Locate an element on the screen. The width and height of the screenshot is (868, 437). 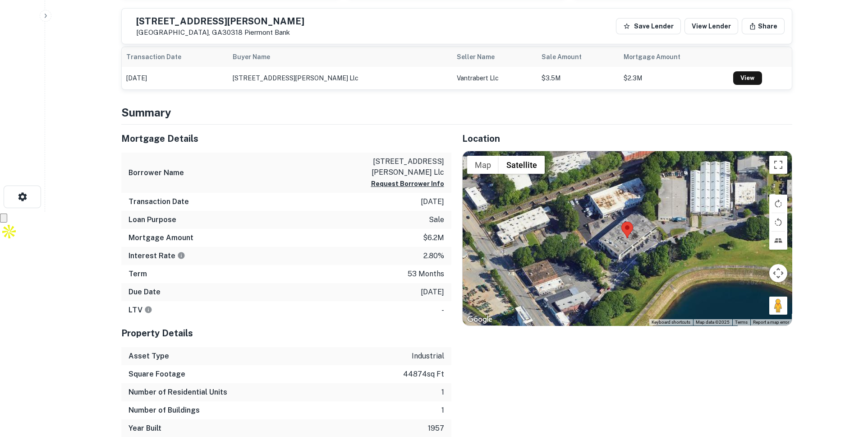
h6: Asset Type is located at coordinates (149, 356).